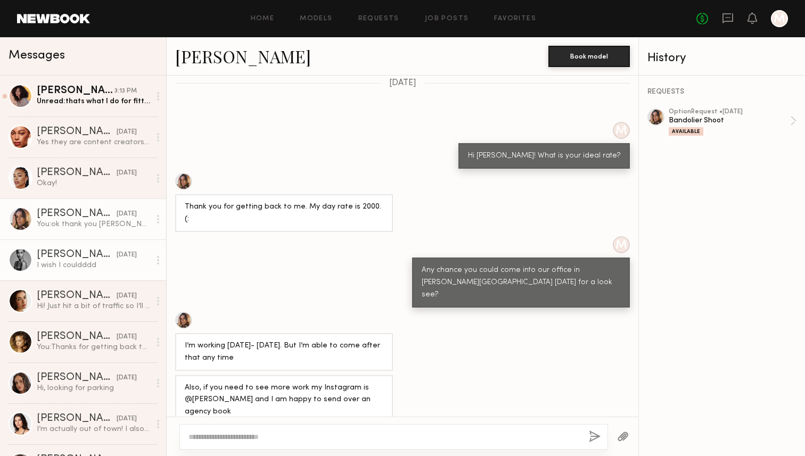 This screenshot has height=456, width=805. What do you see at coordinates (779, 19) in the screenshot?
I see `a: M` at bounding box center [779, 19].